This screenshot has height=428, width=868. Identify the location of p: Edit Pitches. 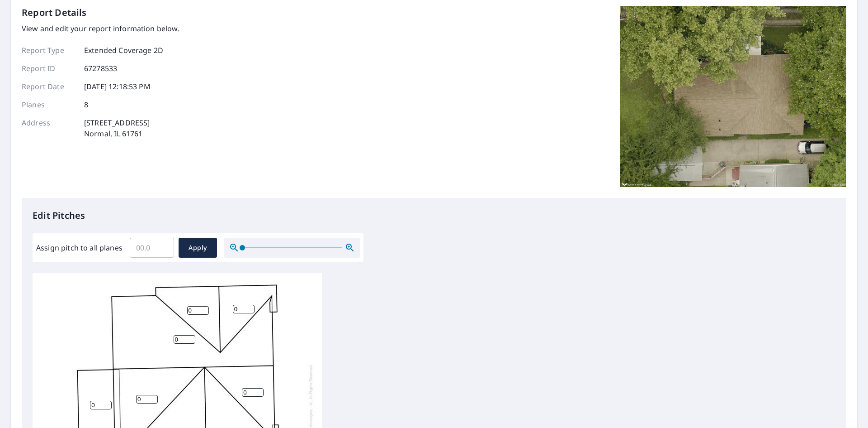
(434, 215).